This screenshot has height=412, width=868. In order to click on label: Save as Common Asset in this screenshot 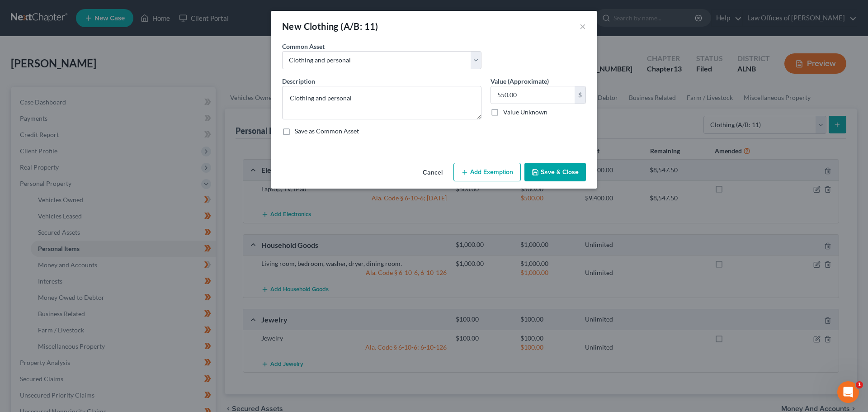, I will do `click(327, 131)`.